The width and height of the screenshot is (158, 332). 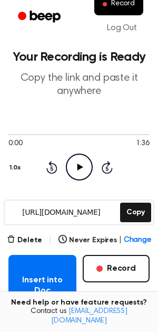 What do you see at coordinates (138, 240) in the screenshot?
I see `span: Change` at bounding box center [138, 240].